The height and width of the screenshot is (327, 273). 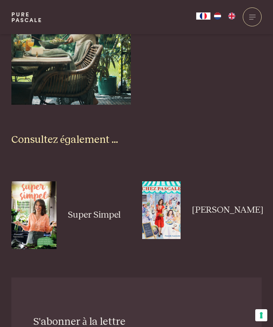 What do you see at coordinates (34, 215) in the screenshot?
I see `img: Très simple` at bounding box center [34, 215].